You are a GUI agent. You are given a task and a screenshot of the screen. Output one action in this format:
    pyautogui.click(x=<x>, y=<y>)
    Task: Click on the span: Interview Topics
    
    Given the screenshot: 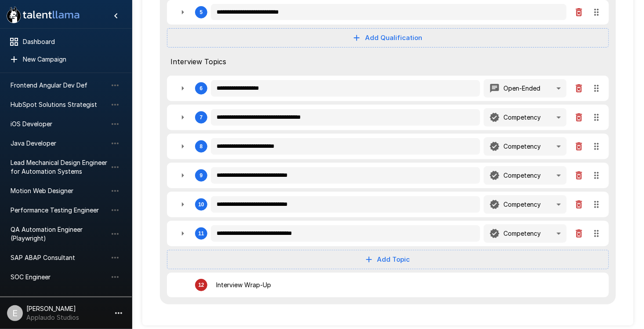 What is the action you would take?
    pyautogui.click(x=388, y=62)
    